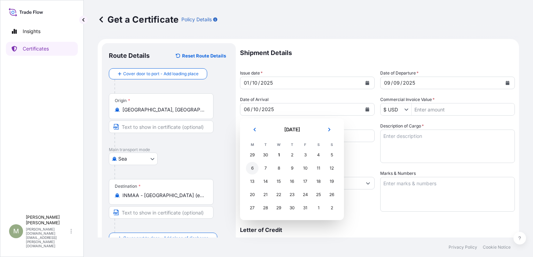  I want to click on div: Saturday 4 October 2025, so click(318, 155).